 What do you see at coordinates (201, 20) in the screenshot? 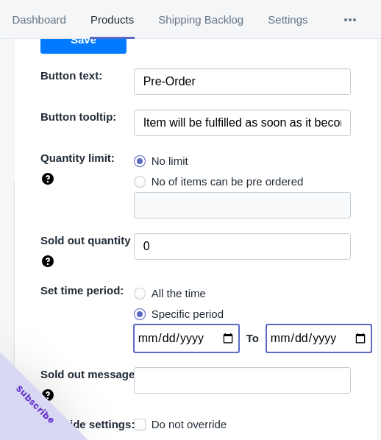
I see `span: Shipping Backlog` at bounding box center [201, 20].